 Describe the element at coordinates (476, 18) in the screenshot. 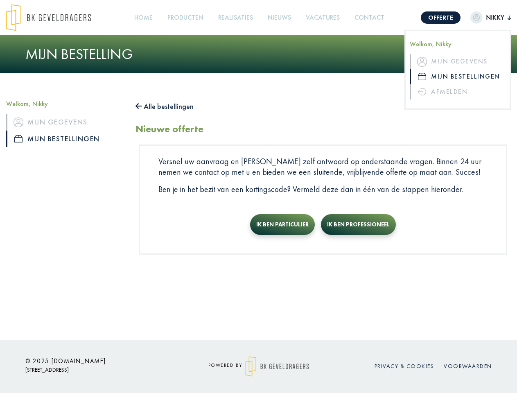

I see `img: dummypic.png` at that location.